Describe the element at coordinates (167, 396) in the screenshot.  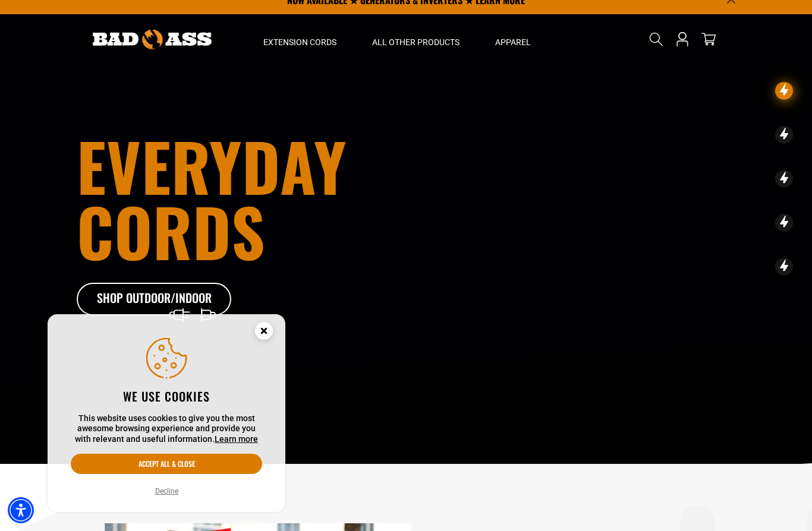
I see `h2: We use cookies` at that location.